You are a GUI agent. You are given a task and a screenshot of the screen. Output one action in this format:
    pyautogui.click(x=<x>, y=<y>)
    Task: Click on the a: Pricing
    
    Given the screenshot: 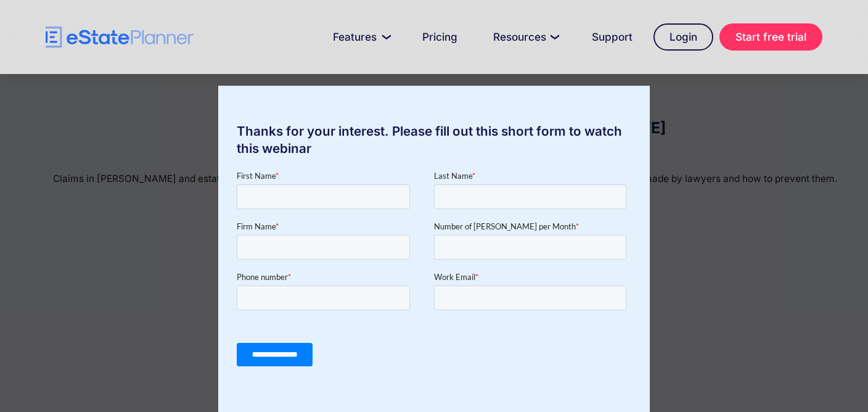 What is the action you would take?
    pyautogui.click(x=440, y=37)
    